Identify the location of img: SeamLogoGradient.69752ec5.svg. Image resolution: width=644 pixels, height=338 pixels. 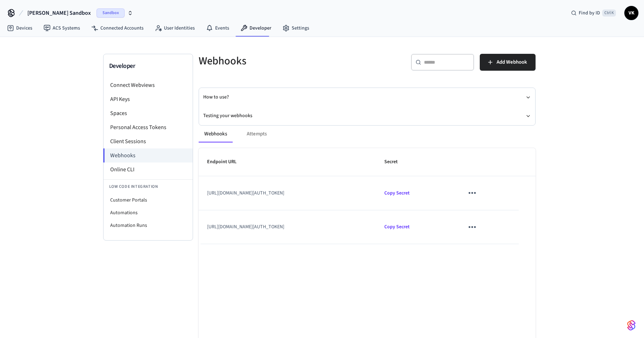
(632, 325).